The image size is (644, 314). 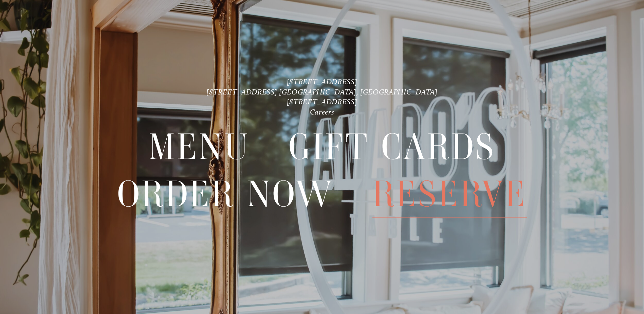 I want to click on span: Order Now, so click(x=225, y=194).